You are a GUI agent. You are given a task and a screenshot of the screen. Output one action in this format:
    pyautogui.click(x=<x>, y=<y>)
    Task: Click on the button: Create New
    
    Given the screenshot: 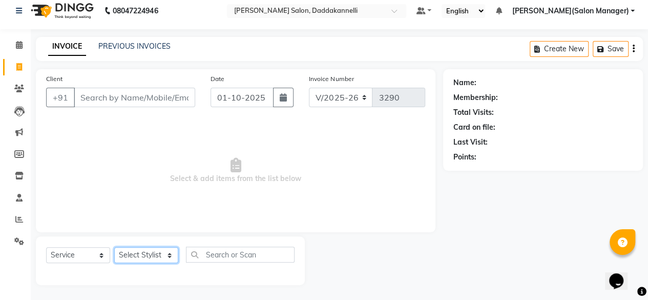 What is the action you would take?
    pyautogui.click(x=559, y=49)
    